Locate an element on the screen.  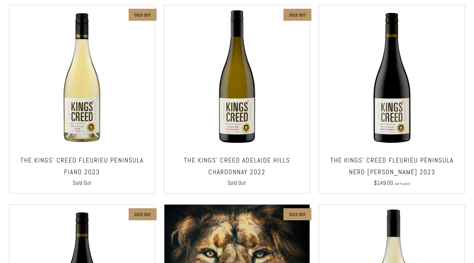
span: $149.00 is located at coordinates (383, 182).